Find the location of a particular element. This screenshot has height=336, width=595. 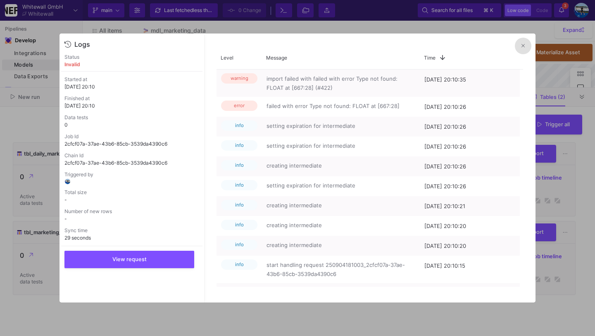

span: Message is located at coordinates (277, 57).